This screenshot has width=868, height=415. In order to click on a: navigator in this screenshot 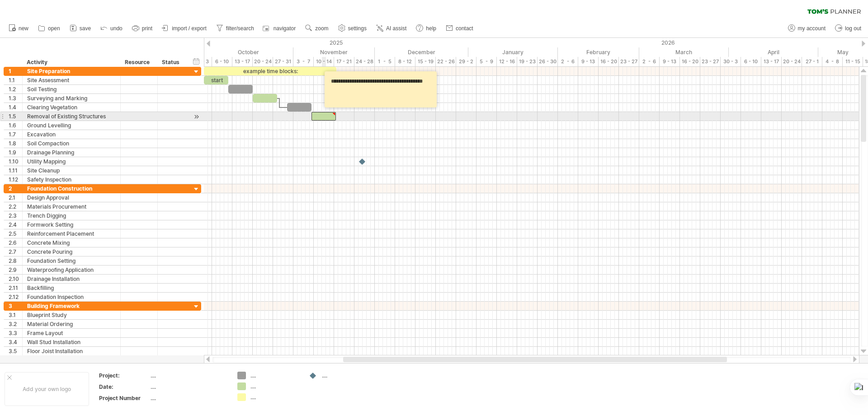, I will do `click(279, 29)`.